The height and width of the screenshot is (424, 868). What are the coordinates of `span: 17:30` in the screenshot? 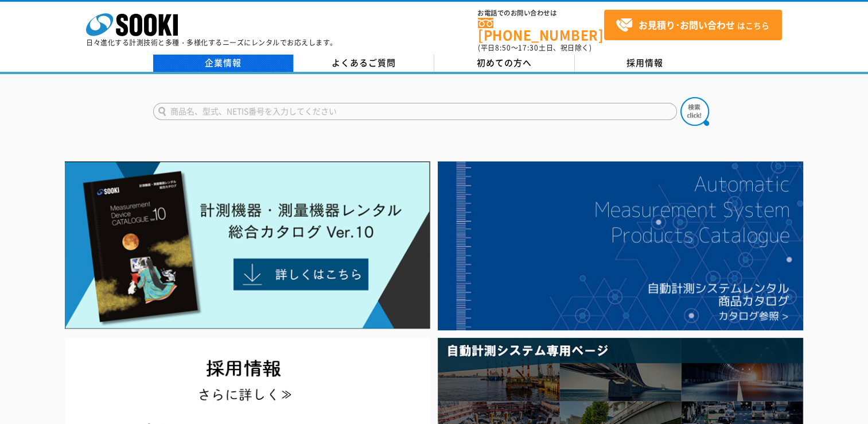 It's located at (528, 48).